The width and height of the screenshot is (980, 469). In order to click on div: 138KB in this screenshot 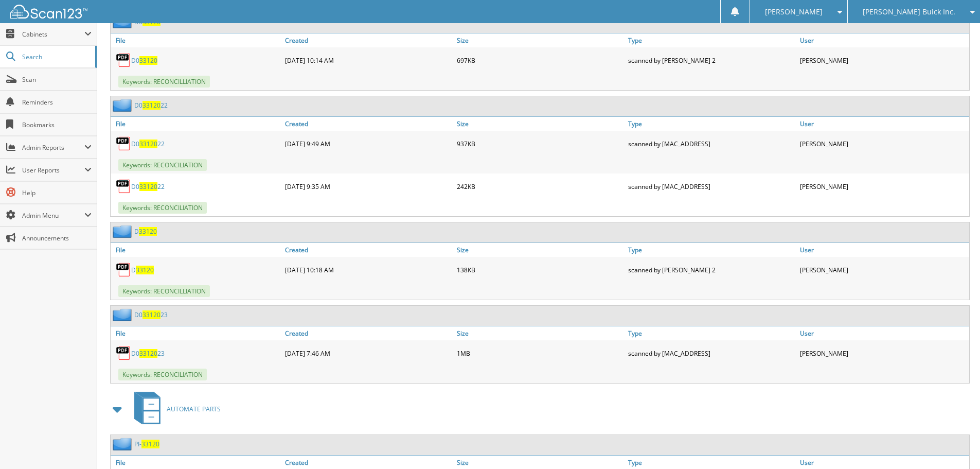, I will do `click(540, 270)`.